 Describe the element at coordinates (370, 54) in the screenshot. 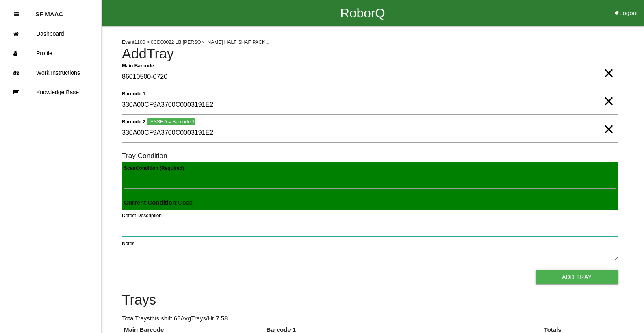

I see `h4: Add Tray` at that location.